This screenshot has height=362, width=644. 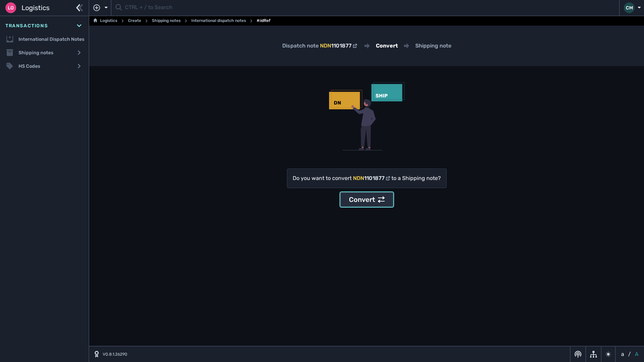 What do you see at coordinates (433, 46) in the screenshot?
I see `div: Shipping note` at bounding box center [433, 46].